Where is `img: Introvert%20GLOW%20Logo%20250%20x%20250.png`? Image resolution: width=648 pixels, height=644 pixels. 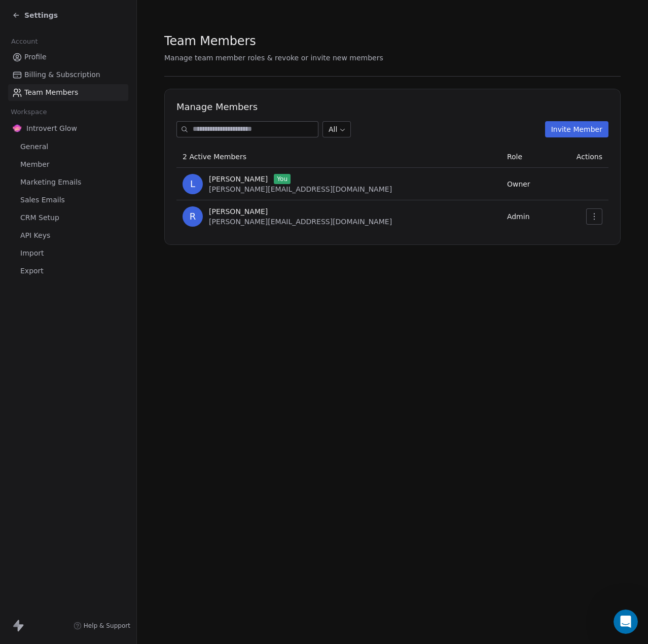 img: Introvert%20GLOW%20Logo%20250%20x%20250.png is located at coordinates (17, 128).